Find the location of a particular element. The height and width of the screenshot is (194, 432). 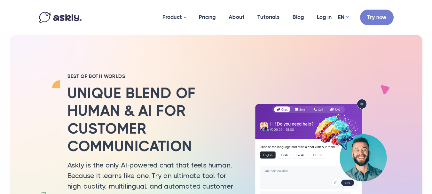

h2: Unique blend of human & AI for customer communication is located at coordinates (154, 120).